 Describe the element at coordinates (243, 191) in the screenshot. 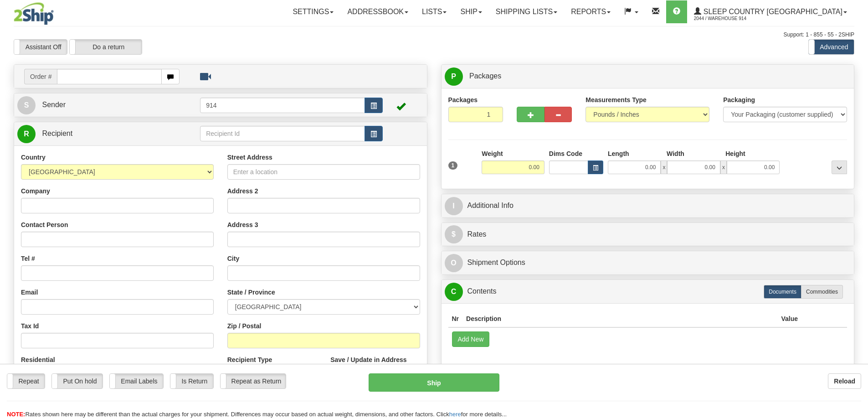

I see `label: Address 2` at that location.